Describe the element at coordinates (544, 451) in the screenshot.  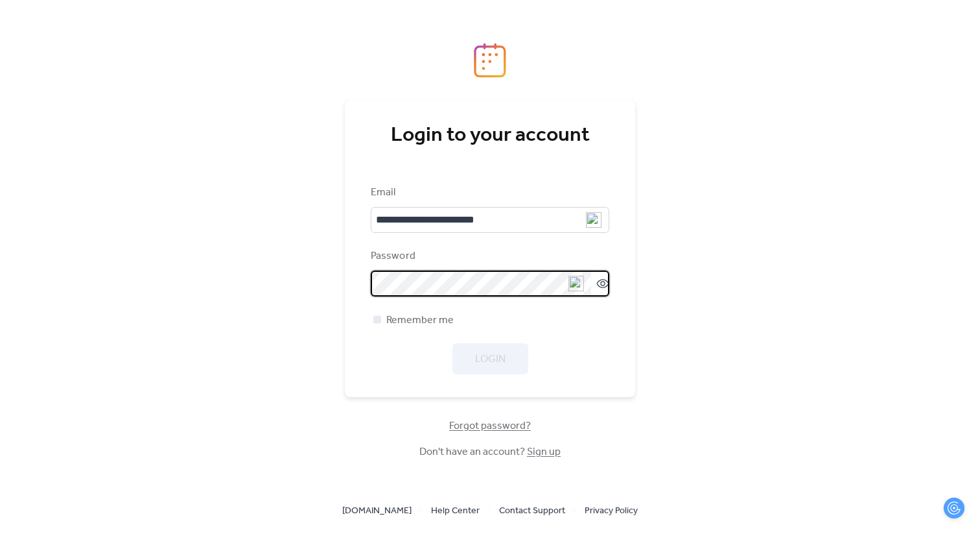
I see `a: Sign up` at that location.